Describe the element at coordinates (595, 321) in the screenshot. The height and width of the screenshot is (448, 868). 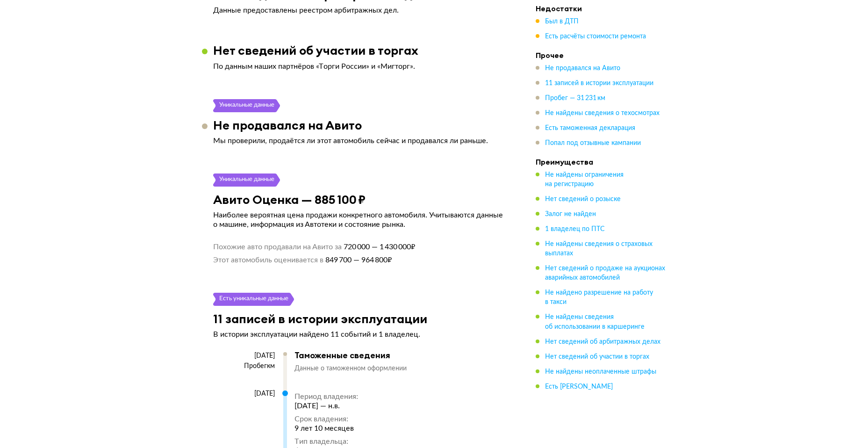
I see `span: Не найдены сведения об использовании в каршеринге` at that location.